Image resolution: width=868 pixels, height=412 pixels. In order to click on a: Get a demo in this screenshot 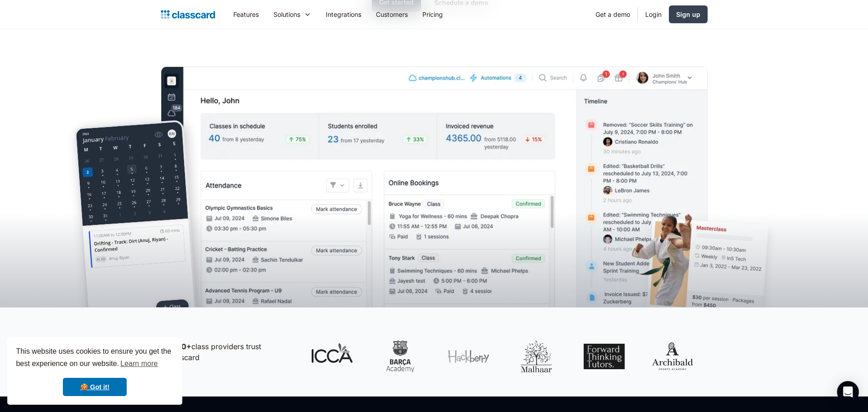, I will do `click(612, 14)`.